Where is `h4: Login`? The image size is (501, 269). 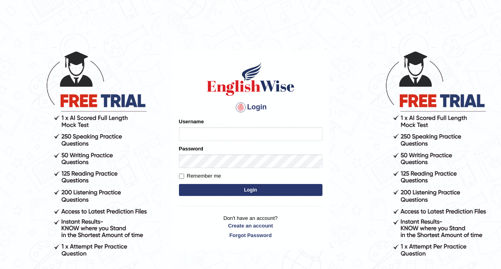
h4: Login is located at coordinates (251, 107).